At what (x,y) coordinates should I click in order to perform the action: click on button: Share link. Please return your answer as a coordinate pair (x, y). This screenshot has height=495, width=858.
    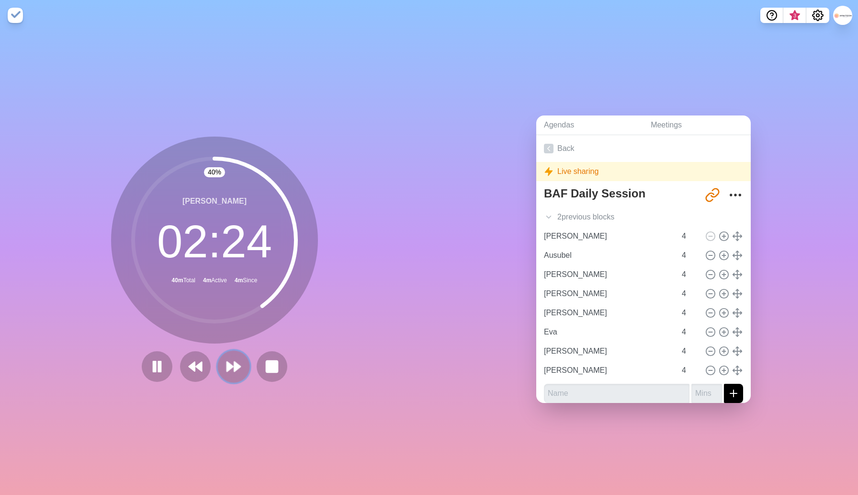
    Looking at the image, I should click on (712, 195).